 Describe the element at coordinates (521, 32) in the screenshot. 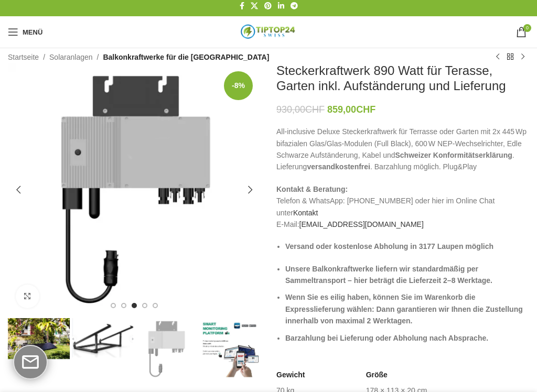

I see `a: 0` at that location.